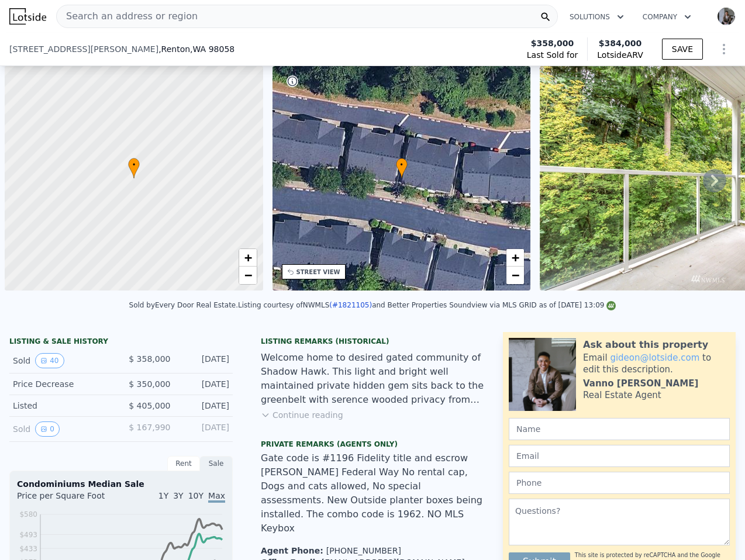 This screenshot has width=745, height=560. Describe the element at coordinates (62, 384) in the screenshot. I see `div: Price Decrease` at that location.